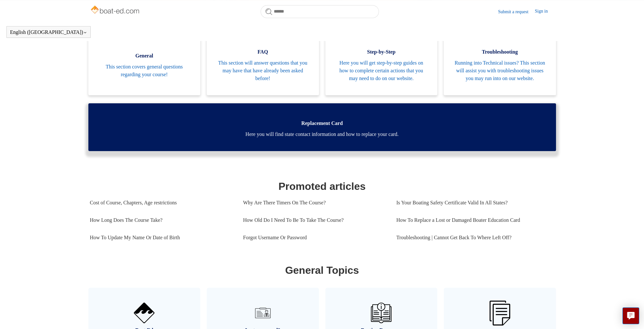  Describe the element at coordinates (381, 313) in the screenshot. I see `img: 01HZPCYVZMCNPYXCC0DPA2R54M` at that location.